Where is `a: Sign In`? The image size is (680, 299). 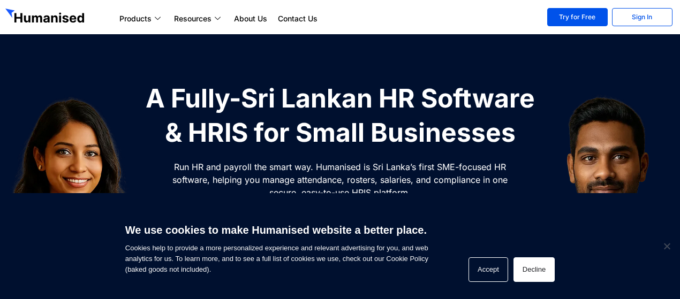 a: Sign In is located at coordinates (642, 17).